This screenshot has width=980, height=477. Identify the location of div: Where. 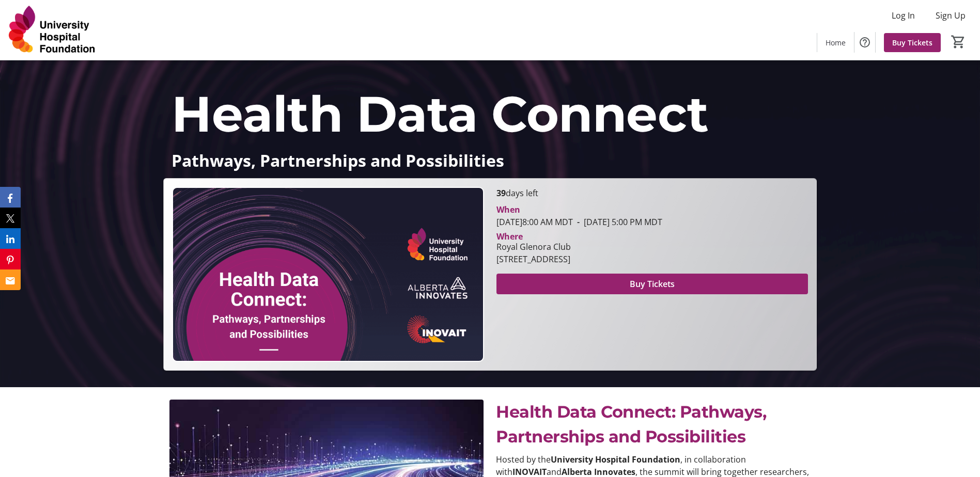
(510, 236).